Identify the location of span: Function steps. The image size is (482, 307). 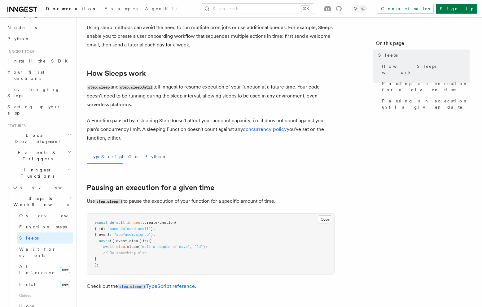
(43, 227).